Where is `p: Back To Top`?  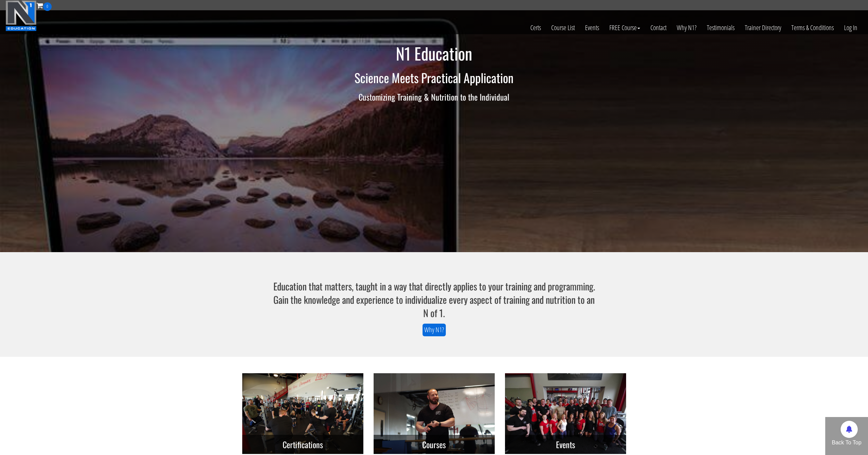
p: Back To Top is located at coordinates (846, 443).